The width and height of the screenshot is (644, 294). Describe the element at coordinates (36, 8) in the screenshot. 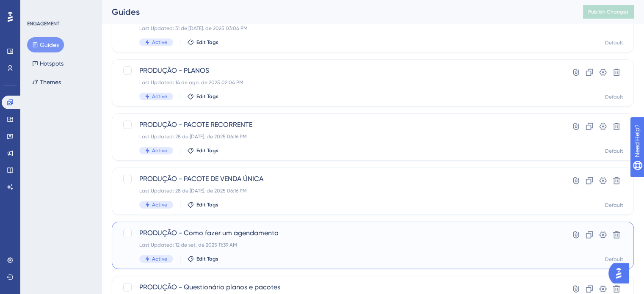

I see `span: Need Help?` at that location.